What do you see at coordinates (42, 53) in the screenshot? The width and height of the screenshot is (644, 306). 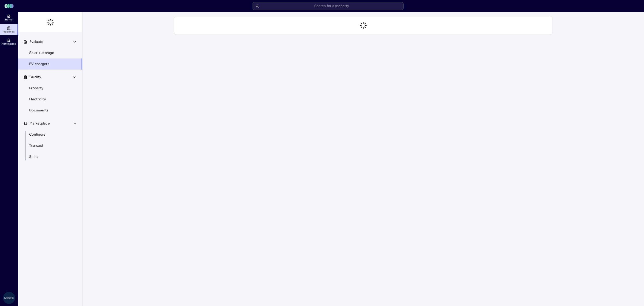 I see `span: Solar + storage` at bounding box center [42, 53].